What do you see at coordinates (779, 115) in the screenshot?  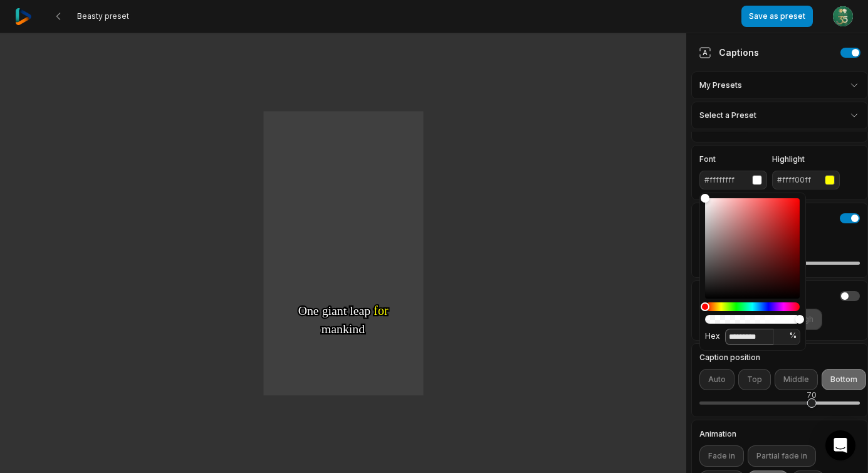 I see `div: Select a Preset` at bounding box center [779, 115].